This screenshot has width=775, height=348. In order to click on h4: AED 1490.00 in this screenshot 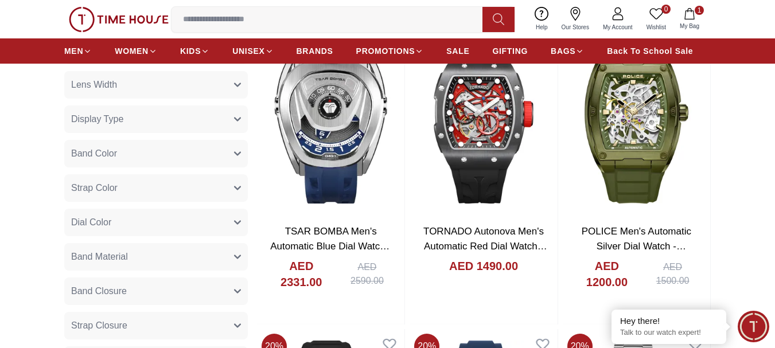, I will do `click(484, 266)`.